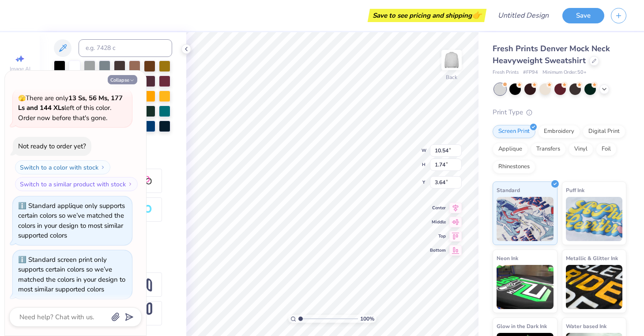  Describe the element at coordinates (604, 132) in the screenshot. I see `div: Digital Print` at that location.